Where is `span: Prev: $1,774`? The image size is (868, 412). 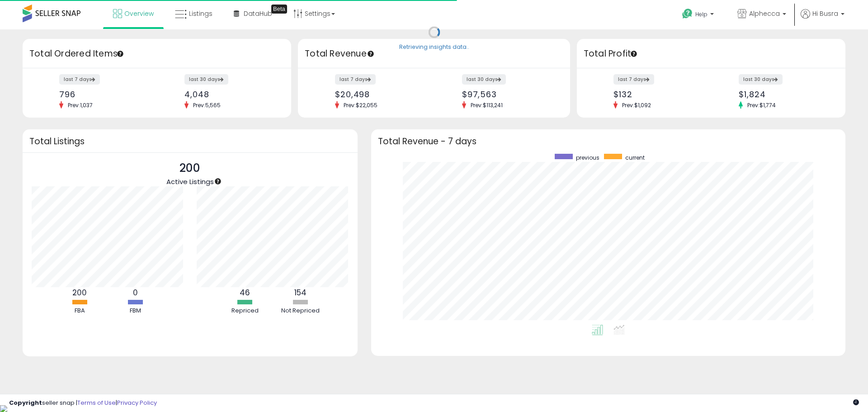 span: Prev: $1,774 is located at coordinates (761, 105).